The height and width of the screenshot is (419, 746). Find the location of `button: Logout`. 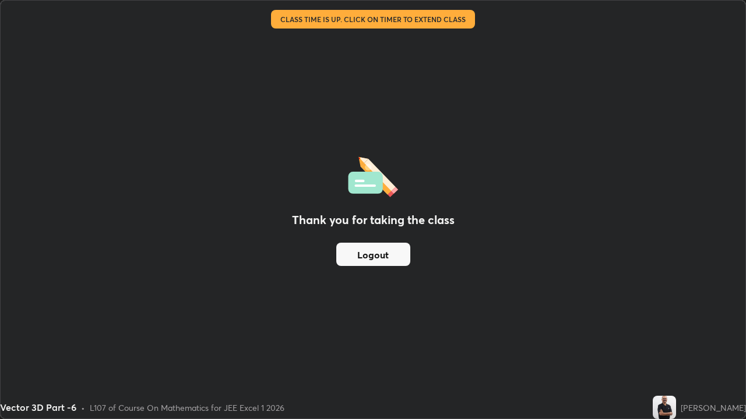

button: Logout is located at coordinates (373, 255).